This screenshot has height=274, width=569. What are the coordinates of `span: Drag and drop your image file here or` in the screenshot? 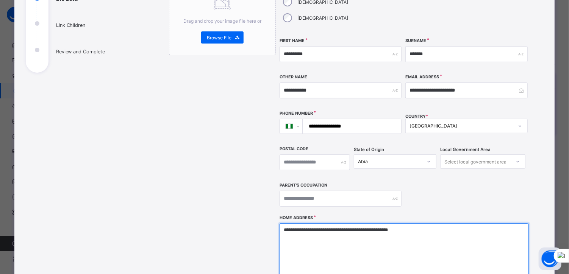 It's located at (222, 21).